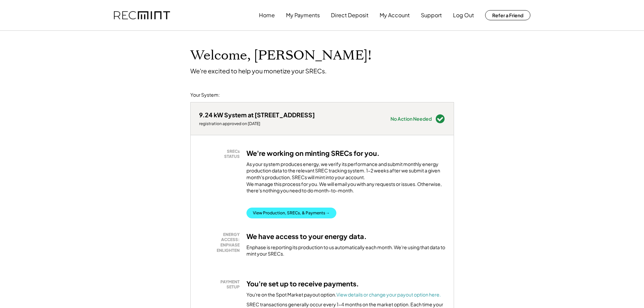 This screenshot has height=308, width=644. What do you see at coordinates (221, 285) in the screenshot?
I see `div: PAYMENT SETUP` at bounding box center [221, 285].